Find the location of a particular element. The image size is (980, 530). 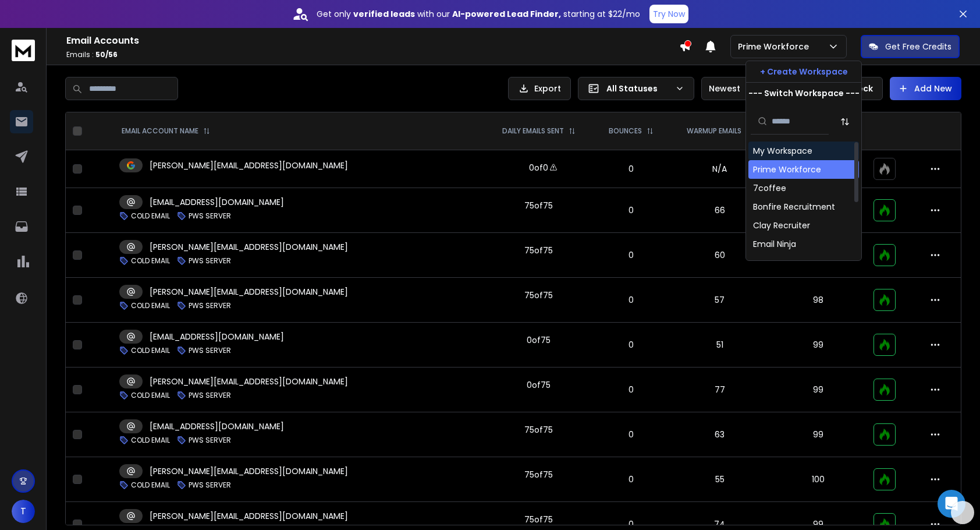

p: + Create Workspace is located at coordinates (804, 71).